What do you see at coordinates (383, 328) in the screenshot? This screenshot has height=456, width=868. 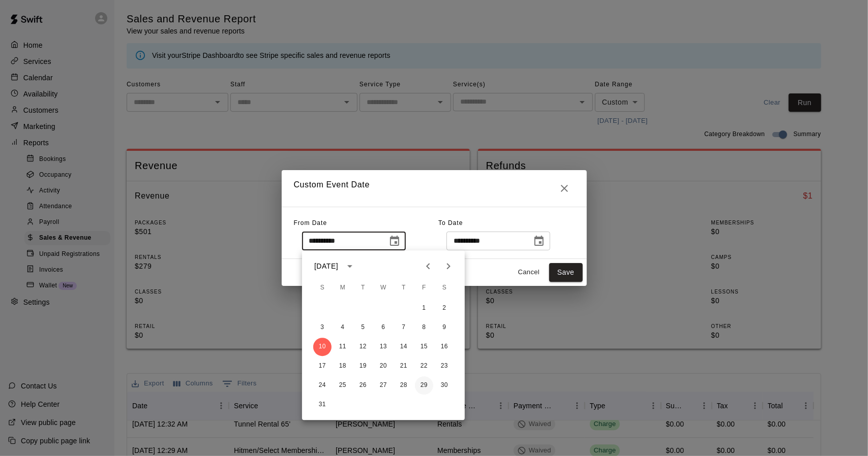 I see `button: 6` at bounding box center [383, 328].